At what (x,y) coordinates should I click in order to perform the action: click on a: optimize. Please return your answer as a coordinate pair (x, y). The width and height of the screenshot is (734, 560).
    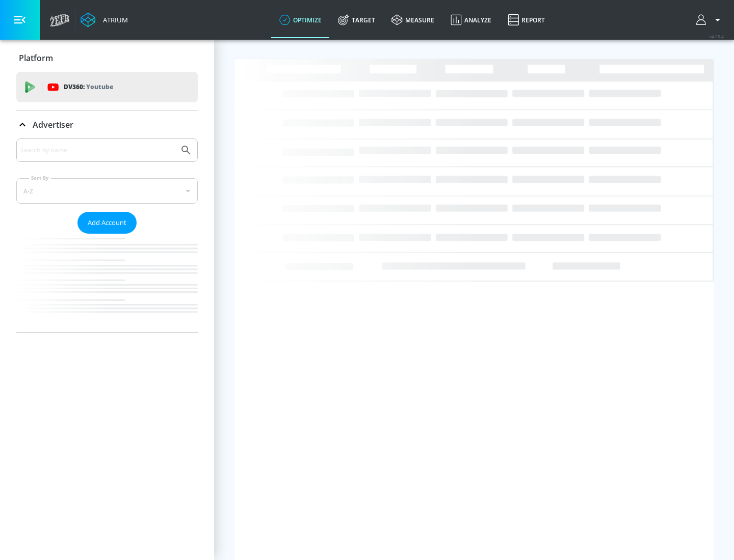
    Looking at the image, I should click on (300, 20).